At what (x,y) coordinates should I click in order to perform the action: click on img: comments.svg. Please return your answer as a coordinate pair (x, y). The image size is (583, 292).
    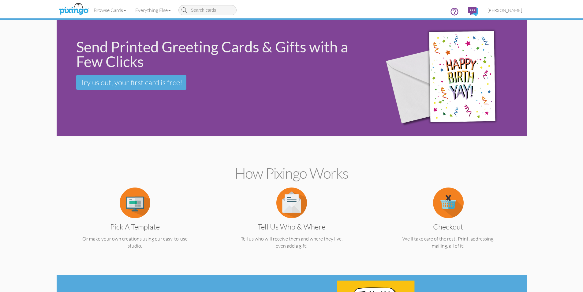
    Looking at the image, I should click on (473, 12).